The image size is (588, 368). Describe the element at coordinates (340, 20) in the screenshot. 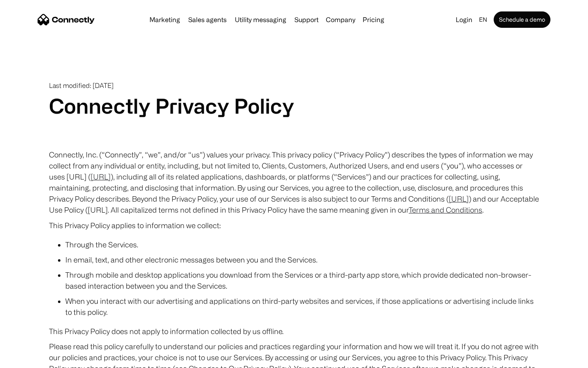

I see `div: Company` at that location.